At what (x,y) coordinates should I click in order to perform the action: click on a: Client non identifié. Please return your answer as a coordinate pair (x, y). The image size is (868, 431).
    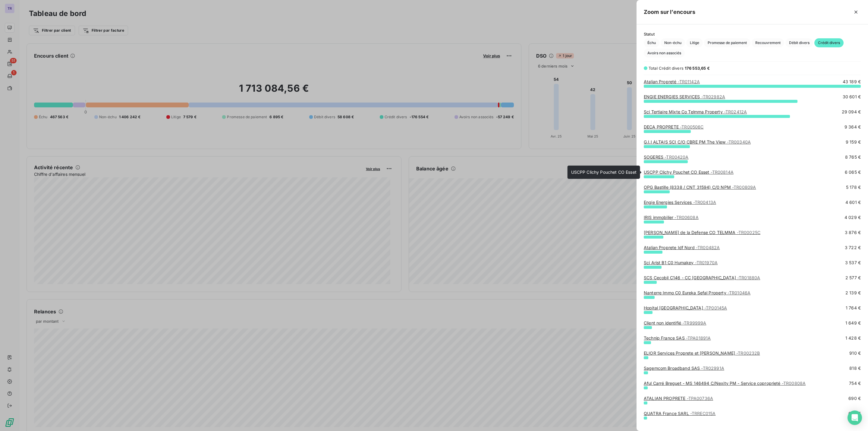
    Looking at the image, I should click on (675, 323).